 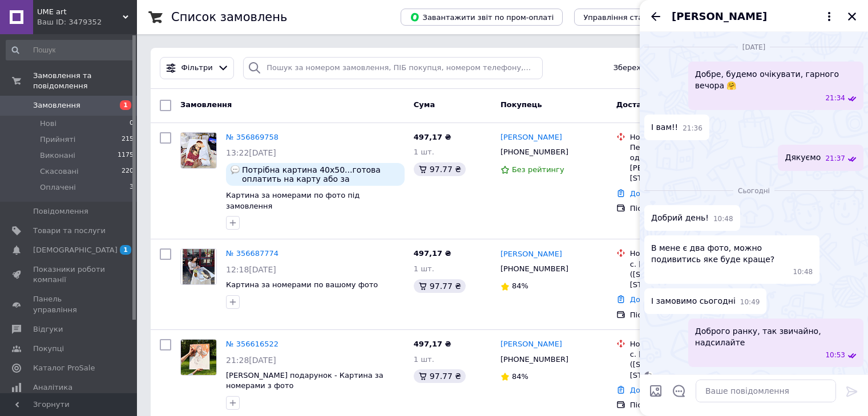 What do you see at coordinates (835, 356) in the screenshot?
I see `span: 10:53 12.08.2025` at bounding box center [835, 356].